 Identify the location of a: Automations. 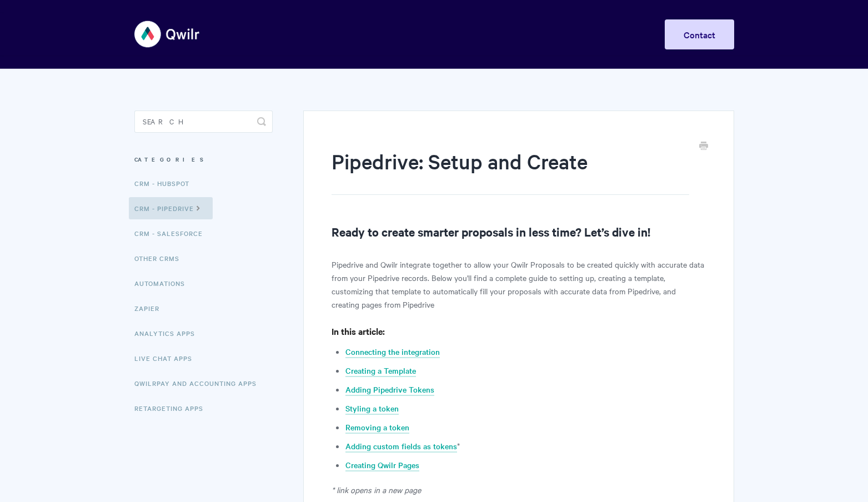
(164, 283).